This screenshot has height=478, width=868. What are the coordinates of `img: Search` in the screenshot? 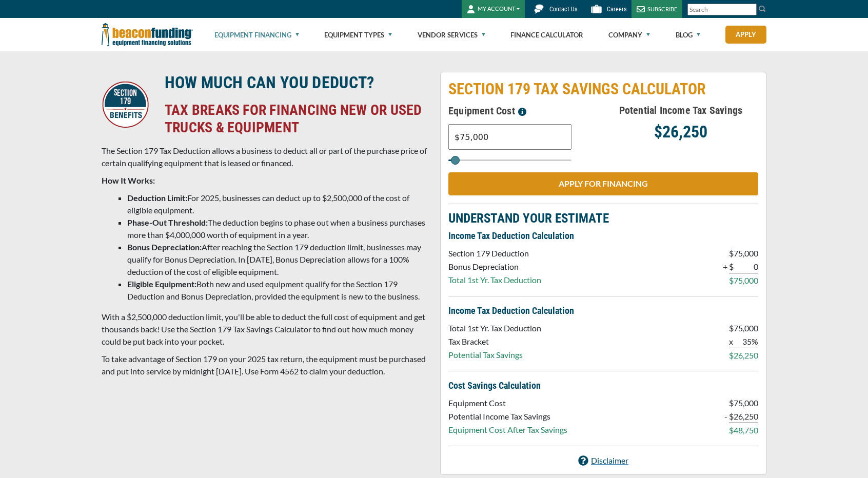 It's located at (762, 9).